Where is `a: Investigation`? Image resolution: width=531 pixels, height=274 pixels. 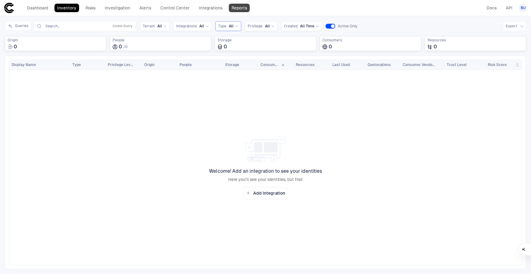 a: Investigation is located at coordinates (117, 8).